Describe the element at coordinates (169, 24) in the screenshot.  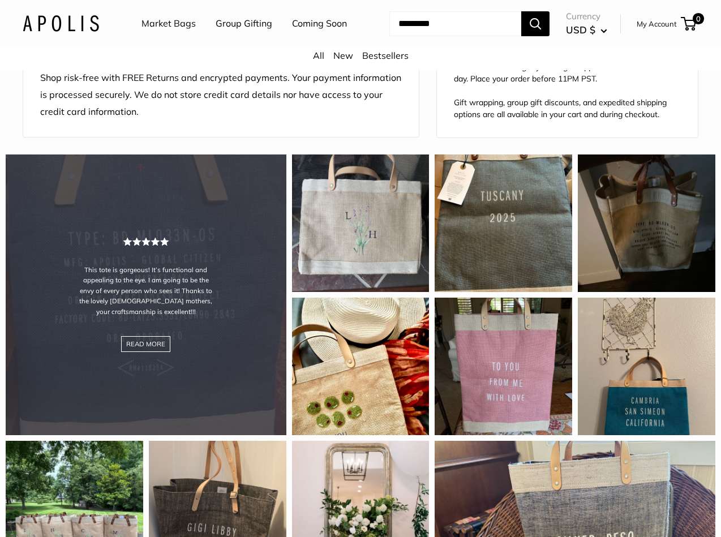
I see `a: Market Bags` at that location.